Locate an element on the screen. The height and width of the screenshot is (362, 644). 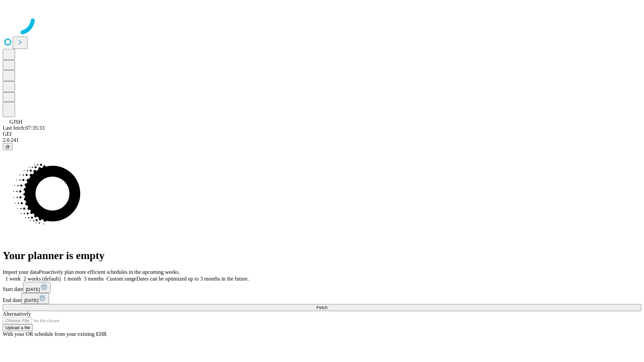
span: Fetch is located at coordinates (322, 307).